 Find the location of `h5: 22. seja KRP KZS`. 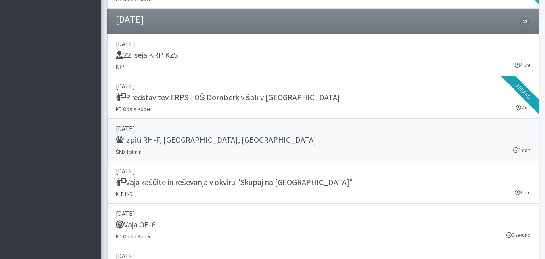

h5: 22. seja KRP KZS is located at coordinates (147, 55).